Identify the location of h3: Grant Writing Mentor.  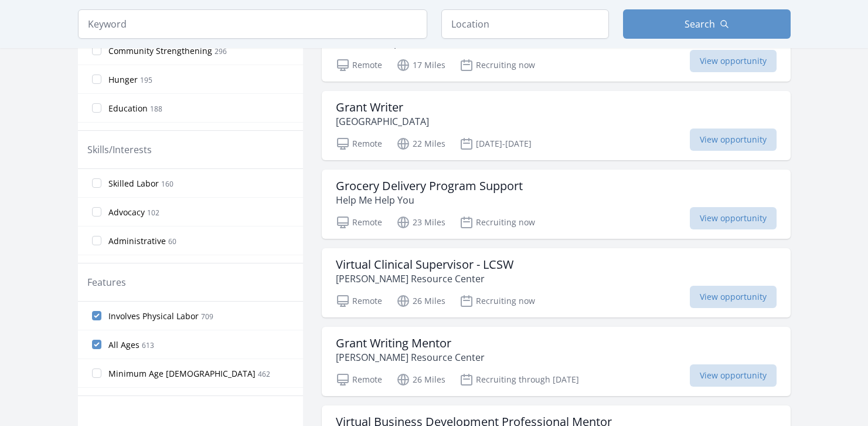
(411, 343).